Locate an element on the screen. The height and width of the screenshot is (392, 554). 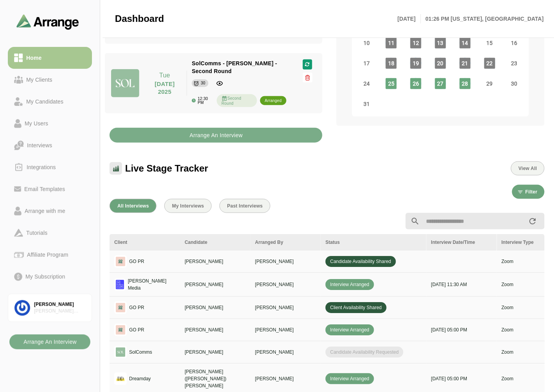
span: Client Availability Shared is located at coordinates (356, 308).